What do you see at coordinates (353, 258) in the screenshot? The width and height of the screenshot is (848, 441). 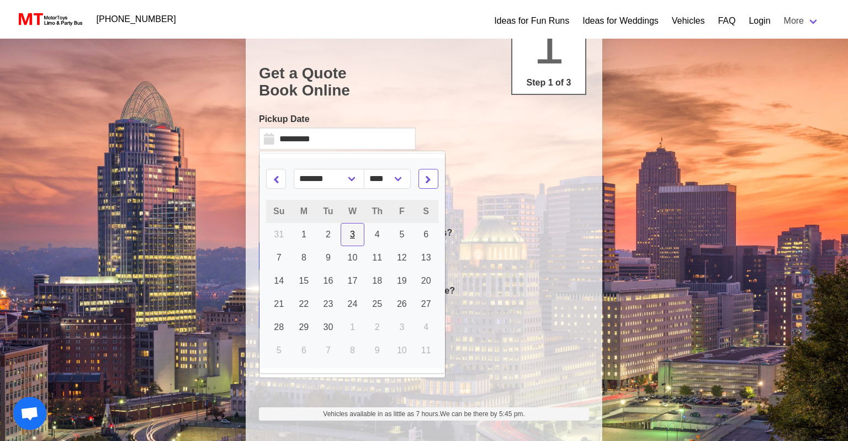 I see `a: 10` at bounding box center [353, 258].